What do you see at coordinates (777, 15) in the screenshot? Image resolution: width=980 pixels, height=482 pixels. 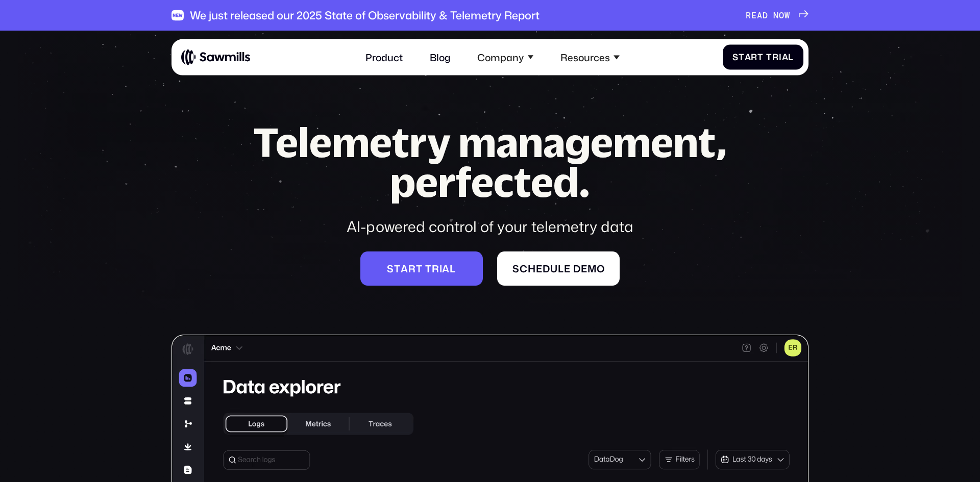 I see `a: READNOW` at bounding box center [777, 15].